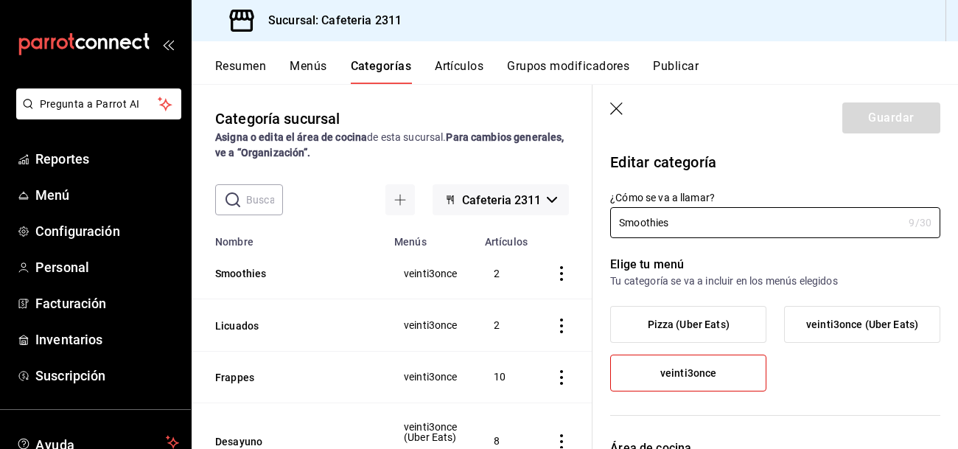 The image size is (958, 449). What do you see at coordinates (107, 375) in the screenshot?
I see `span: Suscripción` at bounding box center [107, 375].